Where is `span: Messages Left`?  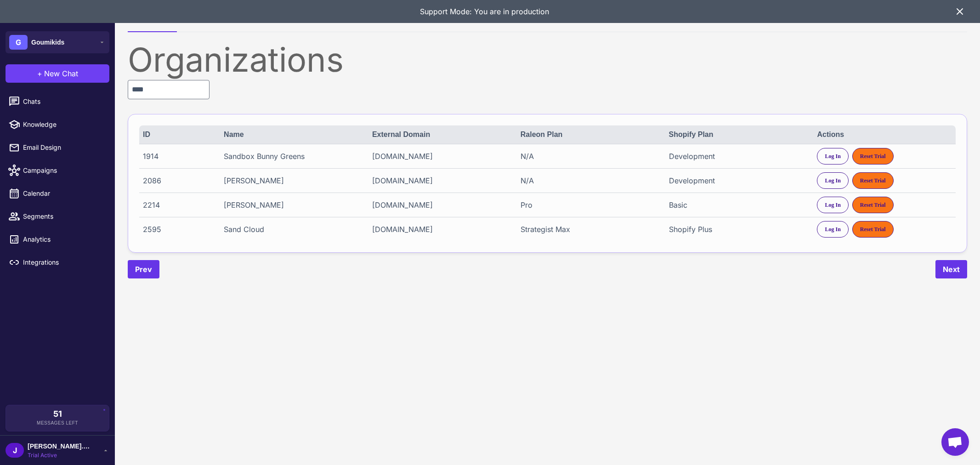
span: Messages Left is located at coordinates (57, 423).